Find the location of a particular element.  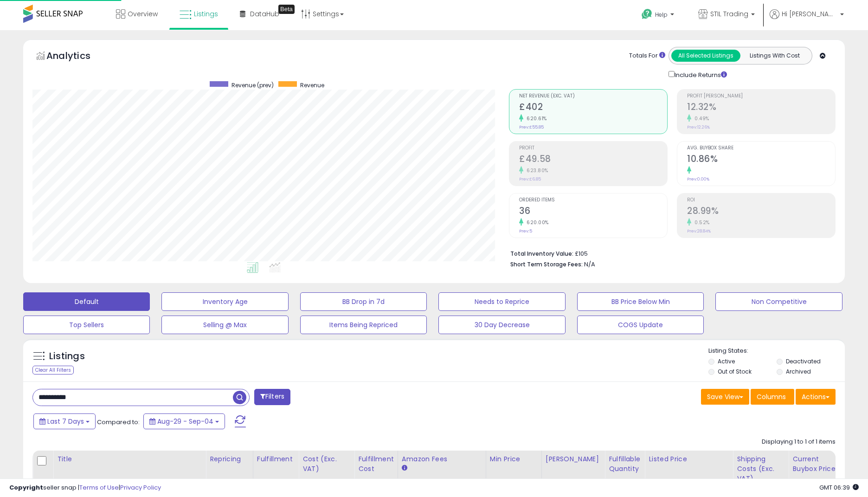

button: Inventory Age is located at coordinates (225, 302).